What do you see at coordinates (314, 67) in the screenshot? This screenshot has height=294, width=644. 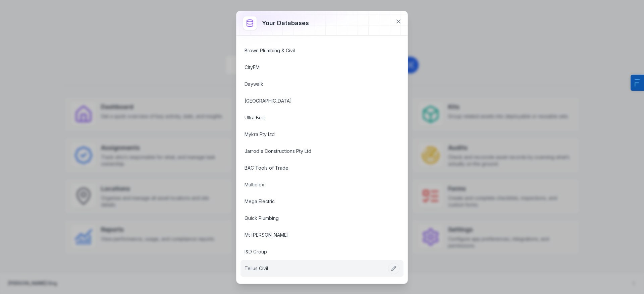 I see `a: CityFM` at bounding box center [314, 67].